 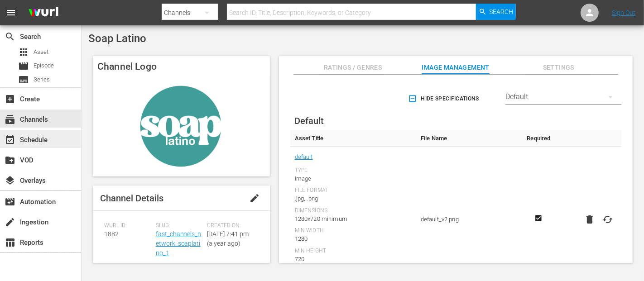 I want to click on span: Automation, so click(x=10, y=202).